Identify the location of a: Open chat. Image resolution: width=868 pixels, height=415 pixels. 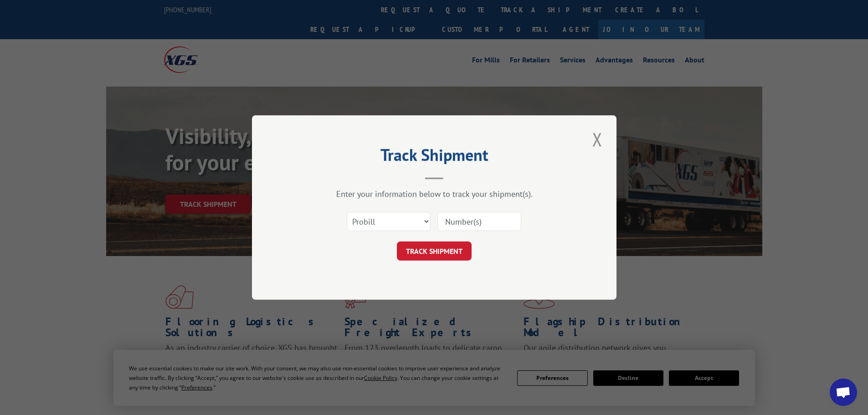
(844, 392).